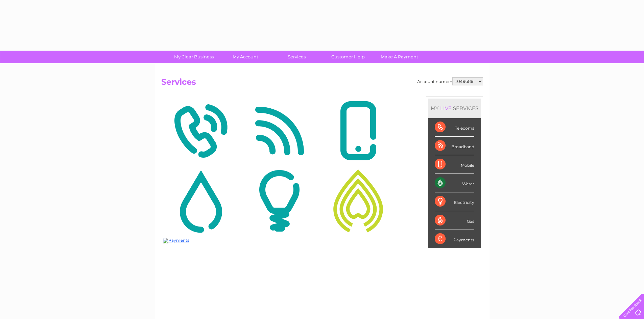  What do you see at coordinates (446, 108) in the screenshot?
I see `div: LIVE` at bounding box center [446, 108].